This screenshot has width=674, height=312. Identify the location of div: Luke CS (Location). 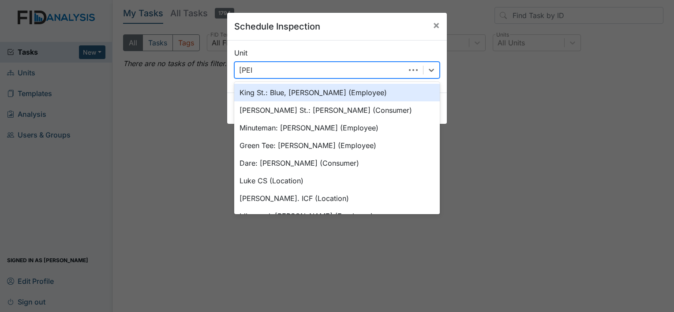
(337, 181).